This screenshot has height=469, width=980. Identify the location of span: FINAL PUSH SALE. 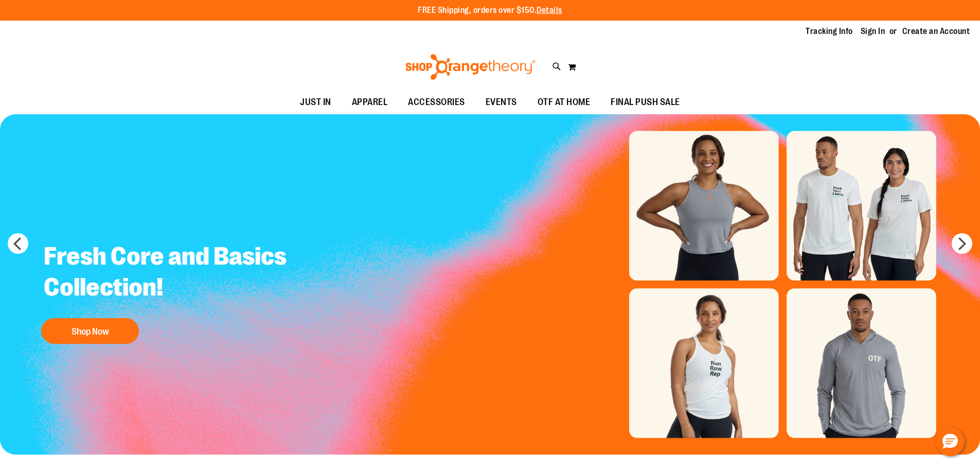
(645, 102).